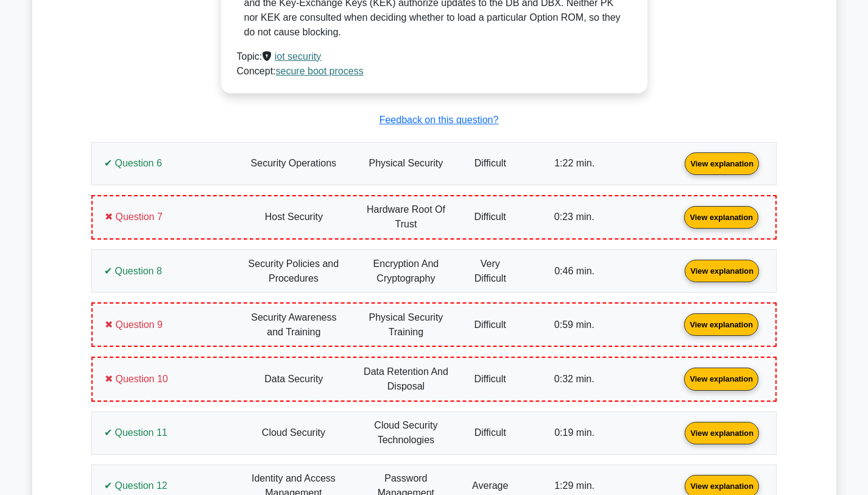  Describe the element at coordinates (435, 72) in the screenshot. I see `div: Concept:` at that location.